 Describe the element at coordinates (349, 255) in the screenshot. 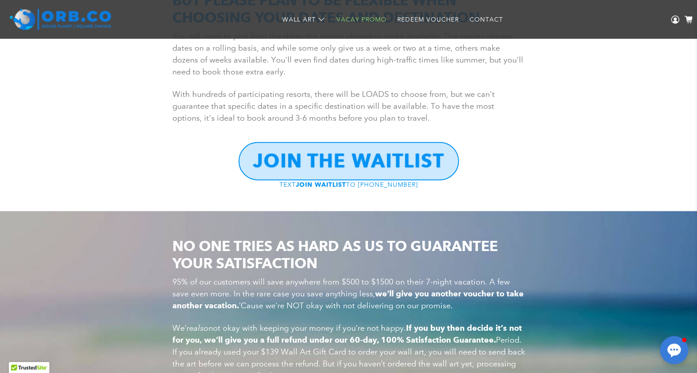

I see `h2: NO ONE TRIES AS HARD AS US TO GUARANTEE YOUR SATISFACTION` at that location.